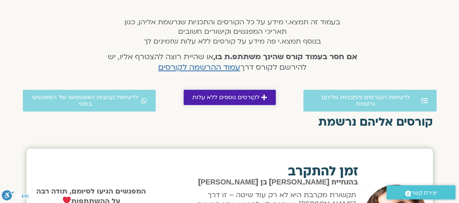 This screenshot has height=203, width=459. Describe the element at coordinates (232, 62) in the screenshot. I see `h4: או שהיית רוצה להצטרף אליו, יש להירשם לקורס דרך` at that location.